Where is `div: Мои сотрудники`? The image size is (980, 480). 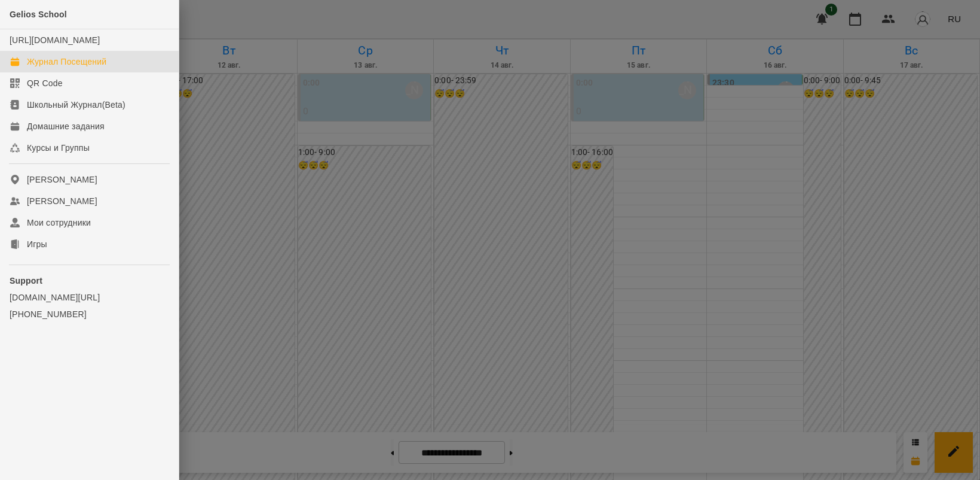 div: Мои сотрудники is located at coordinates (59, 222).